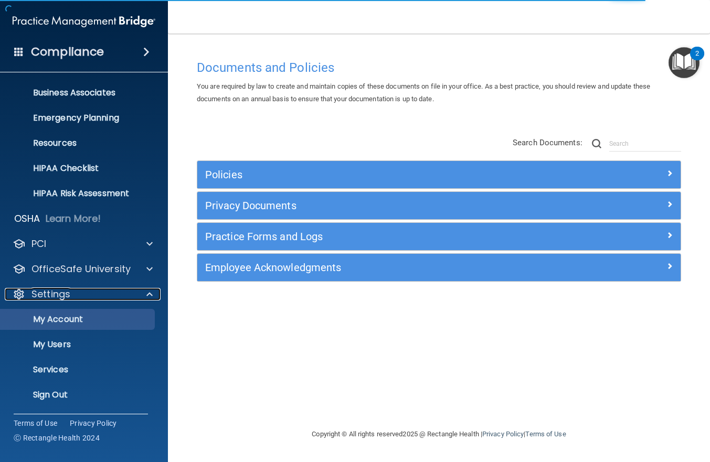 This screenshot has height=462, width=710. Describe the element at coordinates (78, 370) in the screenshot. I see `p: Services` at that location.